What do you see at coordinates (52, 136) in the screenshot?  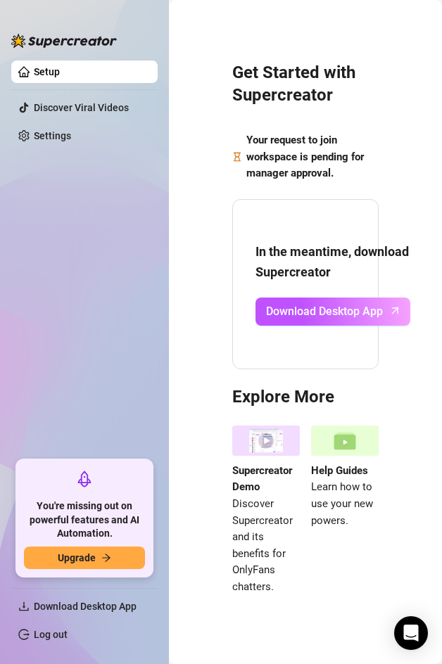 I see `a: Settings` at bounding box center [52, 136].